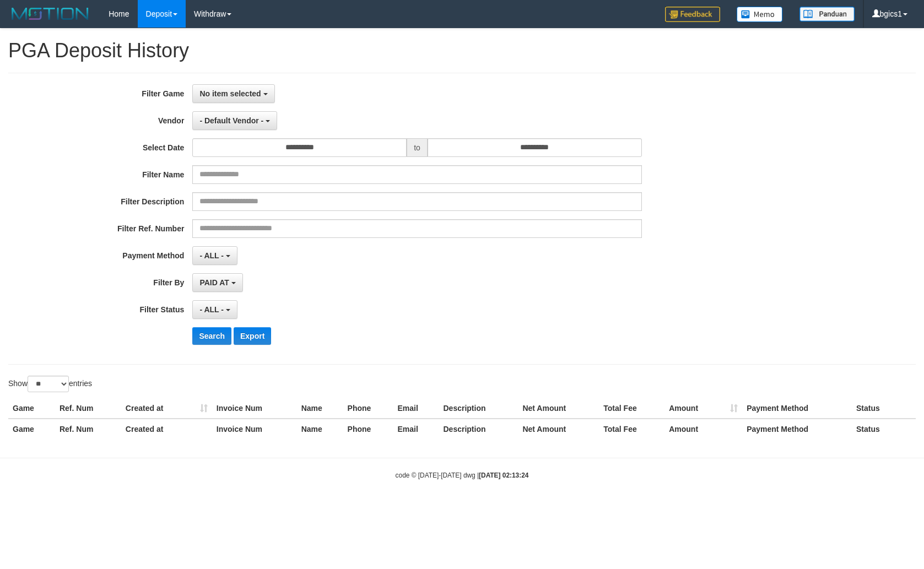  What do you see at coordinates (417, 147) in the screenshot?
I see `span: to` at bounding box center [417, 147].